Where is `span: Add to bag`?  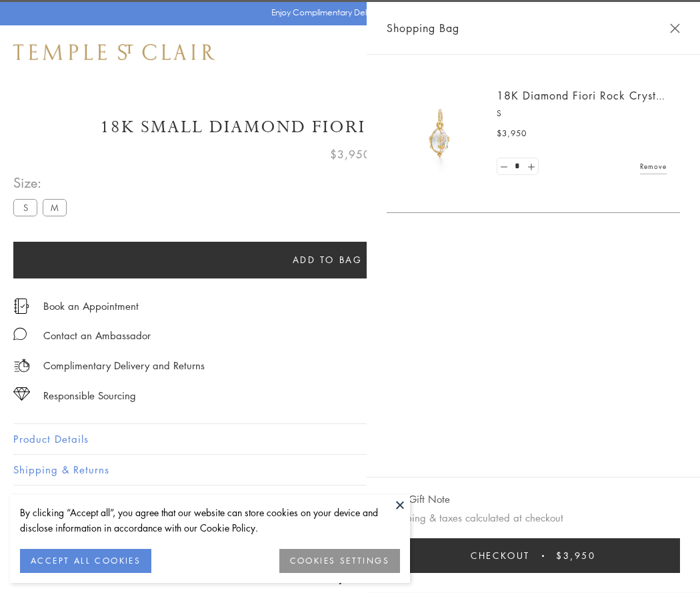
span: Add to bag is located at coordinates (327, 260).